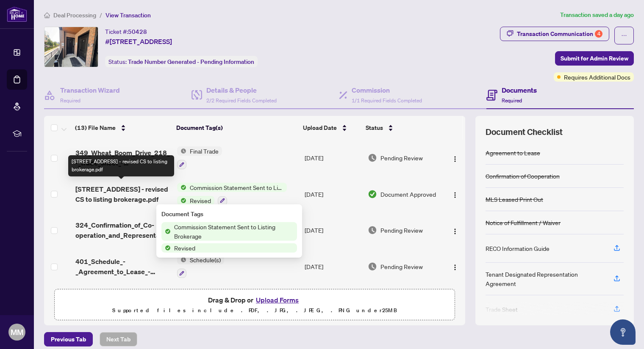  What do you see at coordinates (71, 47) in the screenshot?
I see `img: IMG-W12328192_1.jpg` at bounding box center [71, 47].